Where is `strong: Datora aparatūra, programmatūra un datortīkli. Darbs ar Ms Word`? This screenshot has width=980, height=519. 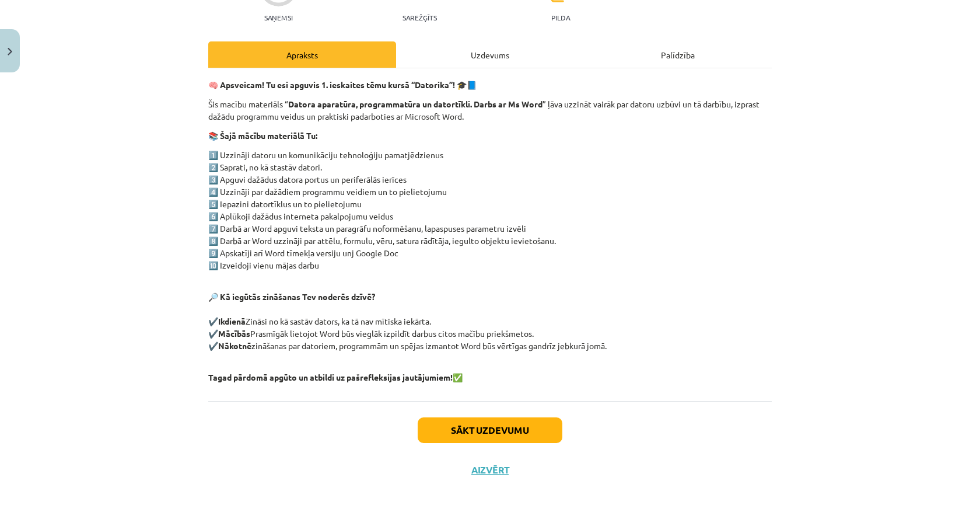
strong: Datora aparatūra, programmatūra un datortīkli. Darbs ar Ms Word is located at coordinates (416, 104).